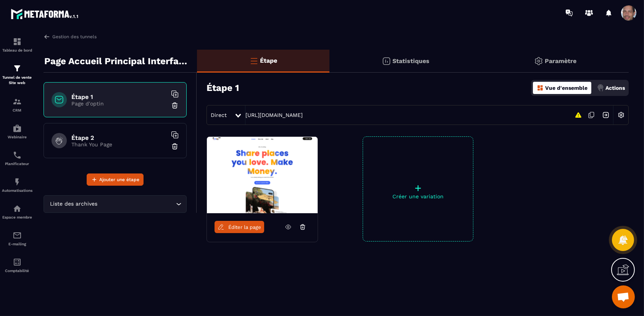 This screenshot has width=644, height=316. Describe the element at coordinates (223, 88) in the screenshot. I see `h3: Étape 1` at that location.